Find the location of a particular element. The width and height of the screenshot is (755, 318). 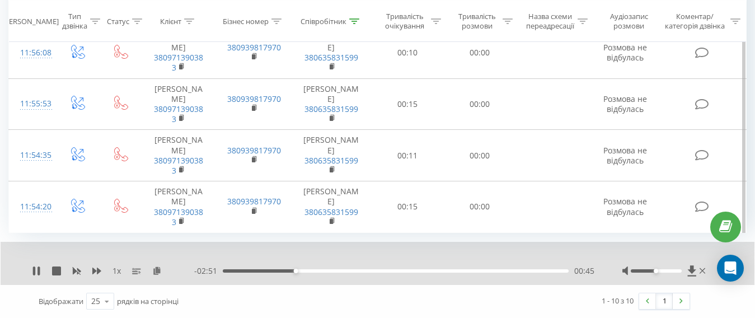

div: Статус is located at coordinates (118, 21).